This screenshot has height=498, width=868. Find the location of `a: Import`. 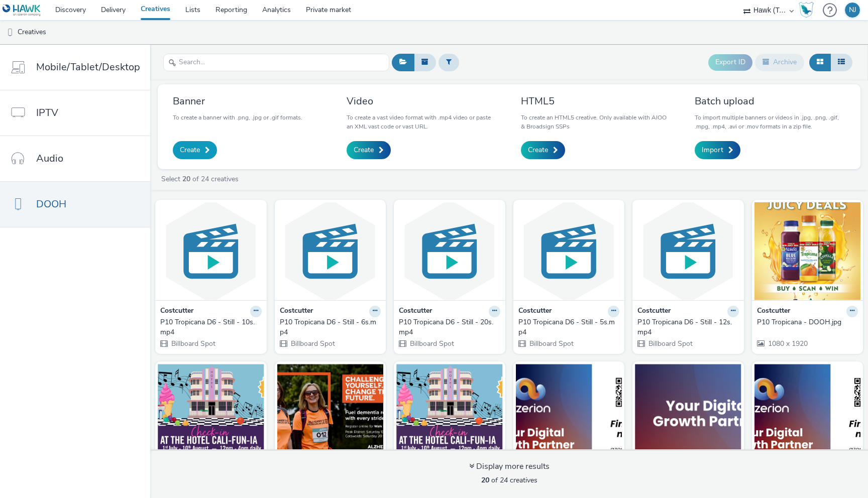

a: Import is located at coordinates (718, 150).